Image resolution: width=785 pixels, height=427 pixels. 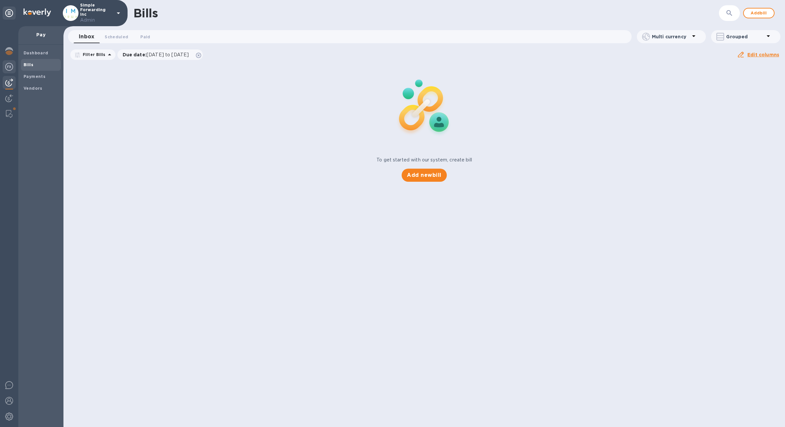 I want to click on p: Grouped, so click(x=745, y=37).